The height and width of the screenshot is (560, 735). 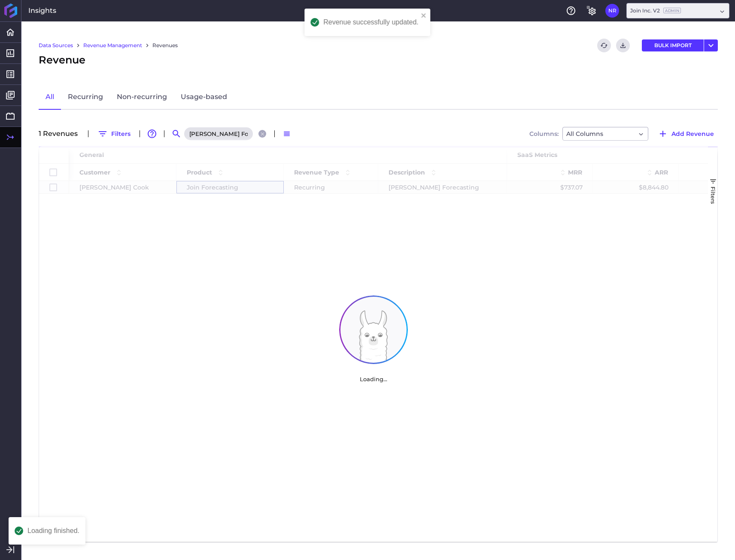 What do you see at coordinates (673, 46) in the screenshot?
I see `button: BULK IMPORT` at bounding box center [673, 46].